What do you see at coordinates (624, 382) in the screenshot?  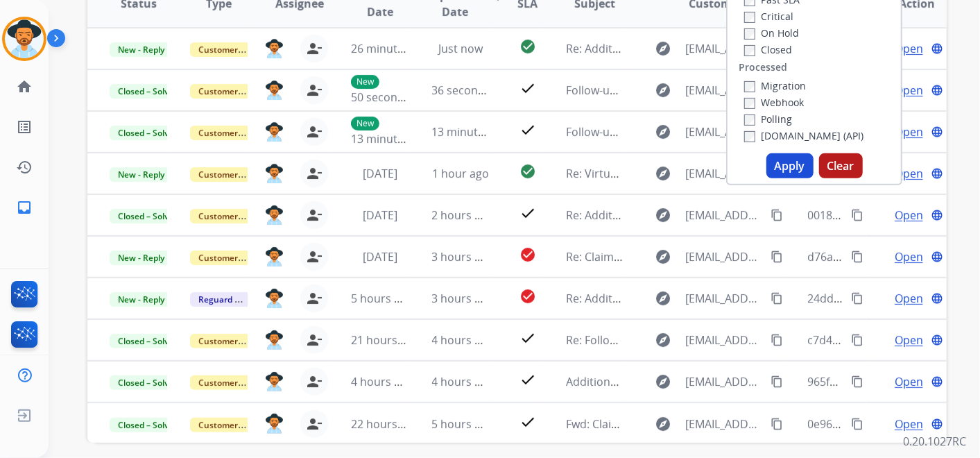 I see `span: Additional information` at bounding box center [624, 382].